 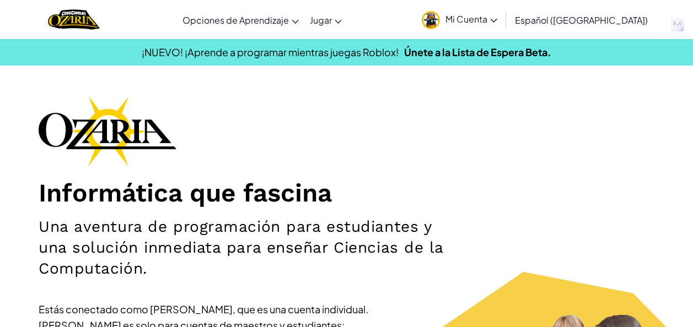 I want to click on img: avatar, so click(x=430, y=20).